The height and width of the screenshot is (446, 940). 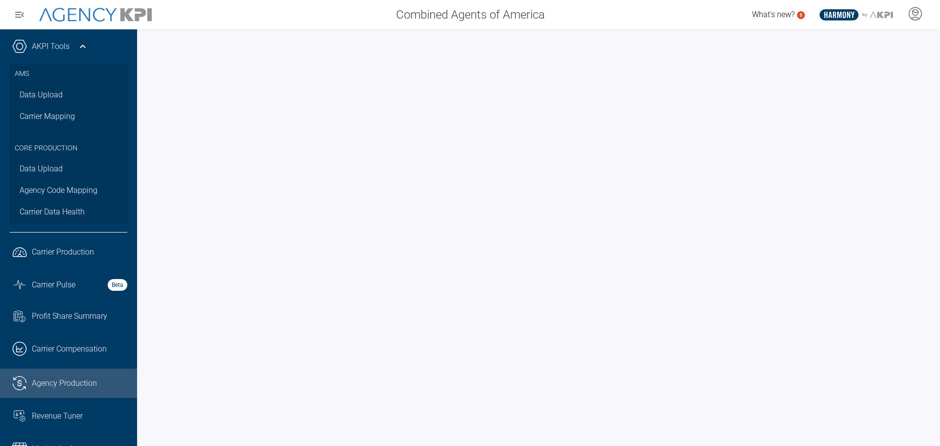 What do you see at coordinates (52, 212) in the screenshot?
I see `span: Carrier Data Health` at bounding box center [52, 212].